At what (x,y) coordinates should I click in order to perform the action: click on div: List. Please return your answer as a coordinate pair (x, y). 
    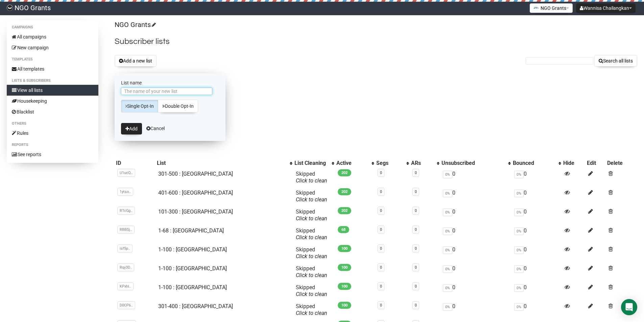
    Looking at the image, I should click on (221, 163).